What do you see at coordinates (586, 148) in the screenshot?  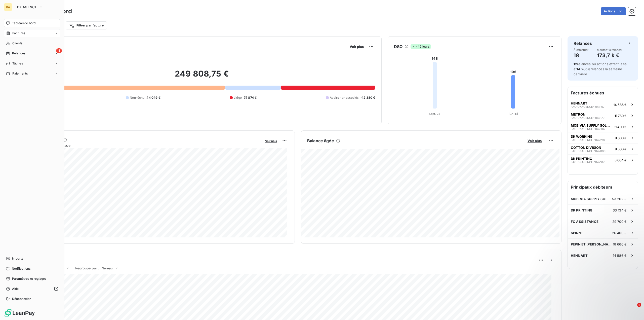 I see `span: COTTON DIVISION` at bounding box center [586, 148].